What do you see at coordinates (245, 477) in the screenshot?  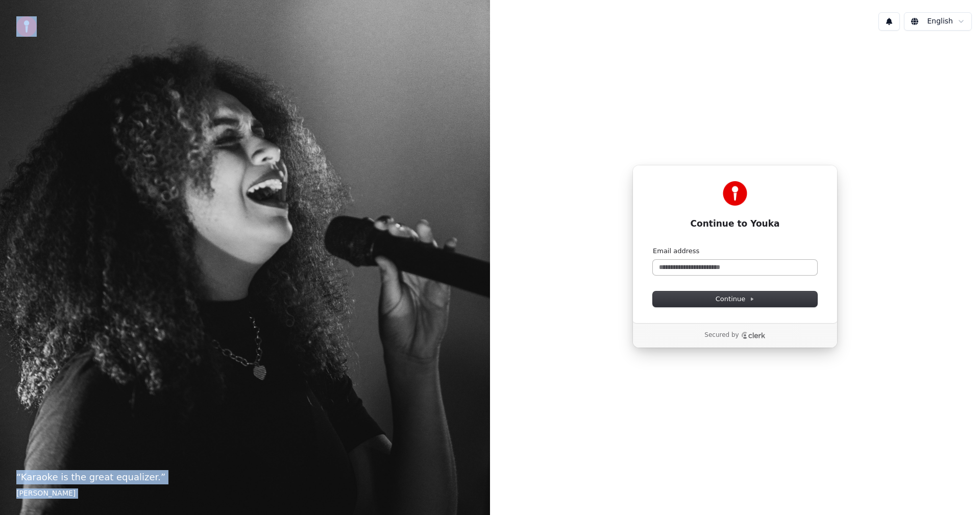 I see `p: “ Karaoke is the great equalizer. ”` at bounding box center [245, 477].